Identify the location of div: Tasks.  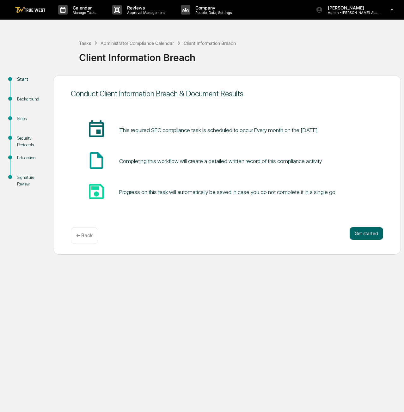
(85, 43).